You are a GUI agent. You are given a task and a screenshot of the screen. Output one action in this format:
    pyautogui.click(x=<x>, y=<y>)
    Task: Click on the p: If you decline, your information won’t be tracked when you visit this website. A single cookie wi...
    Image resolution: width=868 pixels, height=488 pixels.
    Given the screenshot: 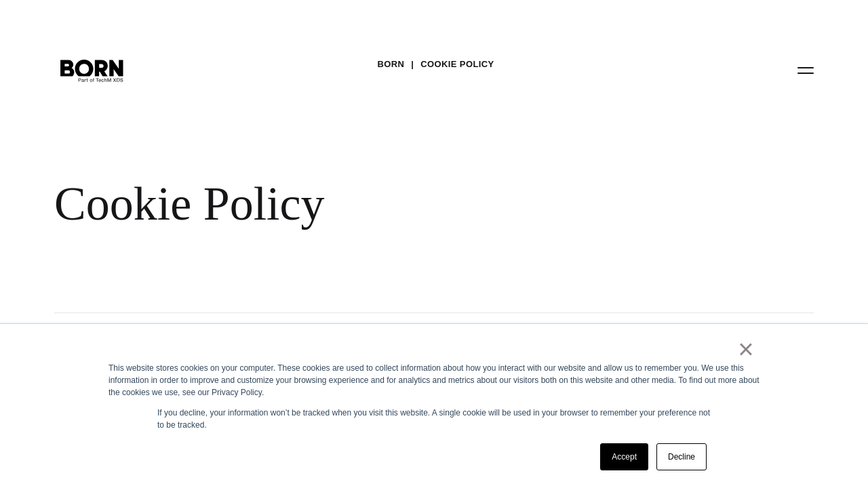 What is the action you would take?
    pyautogui.click(x=434, y=419)
    